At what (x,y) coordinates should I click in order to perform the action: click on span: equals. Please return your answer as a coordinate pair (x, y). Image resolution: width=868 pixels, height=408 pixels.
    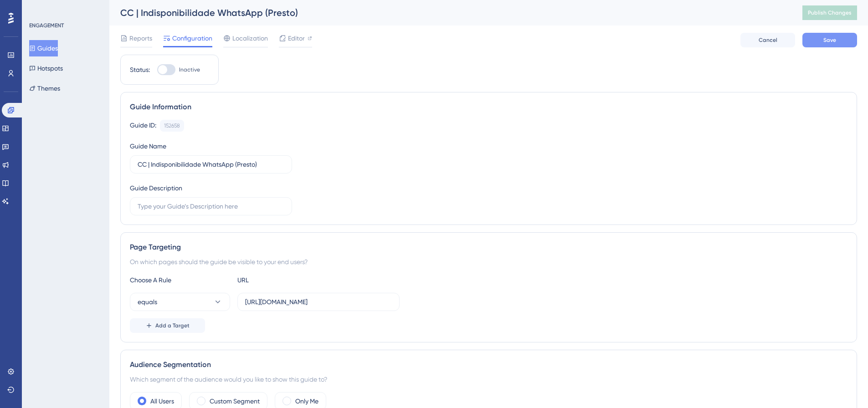
    Looking at the image, I should click on (147, 302).